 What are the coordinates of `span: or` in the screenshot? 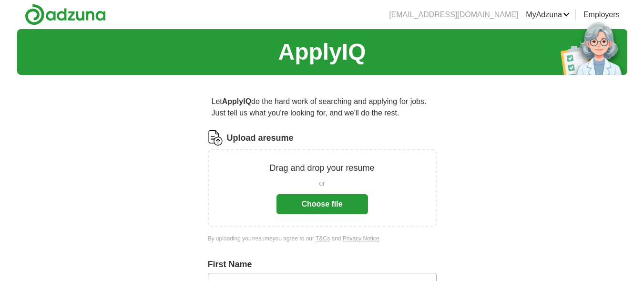 It's located at (322, 183).